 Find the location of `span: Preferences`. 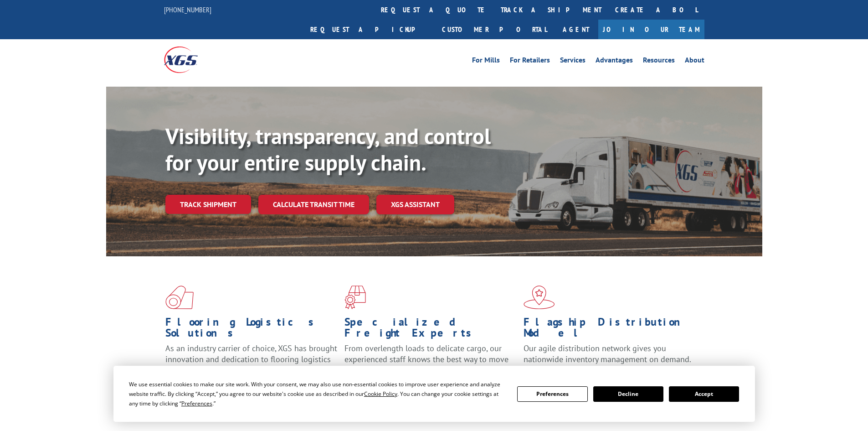

span: Preferences is located at coordinates (197, 403).